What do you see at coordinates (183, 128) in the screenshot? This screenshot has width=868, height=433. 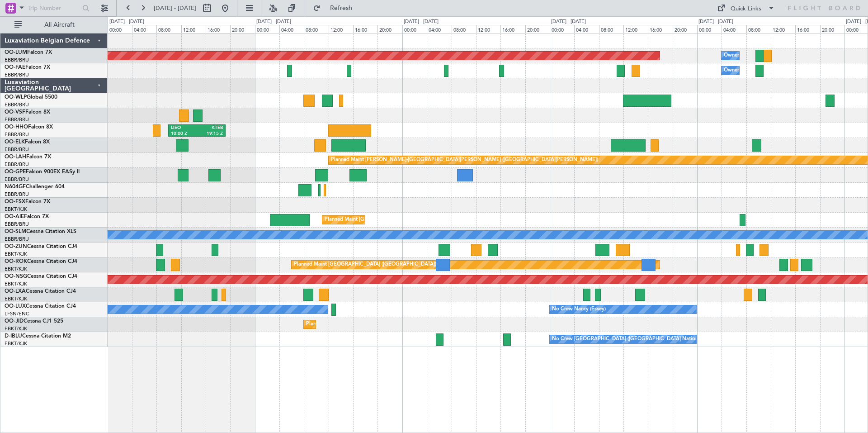 I see `div: LIEO` at bounding box center [183, 128].